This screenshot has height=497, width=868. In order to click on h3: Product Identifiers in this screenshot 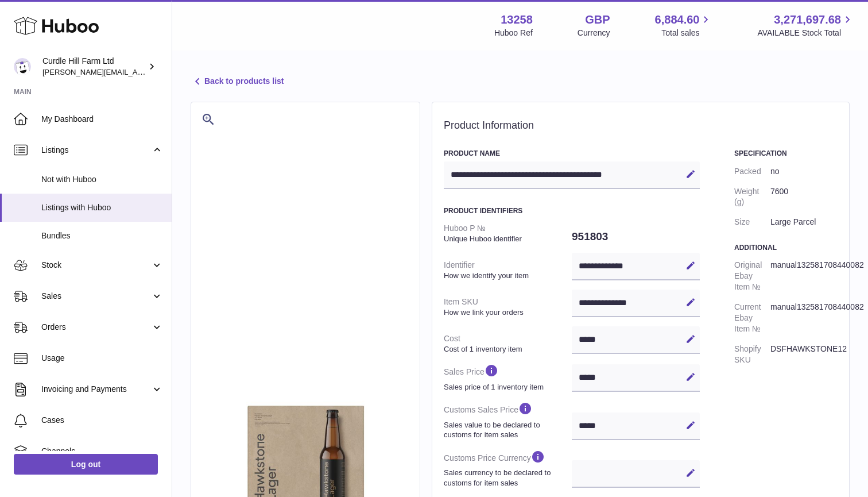, I will do `click(572, 211)`.